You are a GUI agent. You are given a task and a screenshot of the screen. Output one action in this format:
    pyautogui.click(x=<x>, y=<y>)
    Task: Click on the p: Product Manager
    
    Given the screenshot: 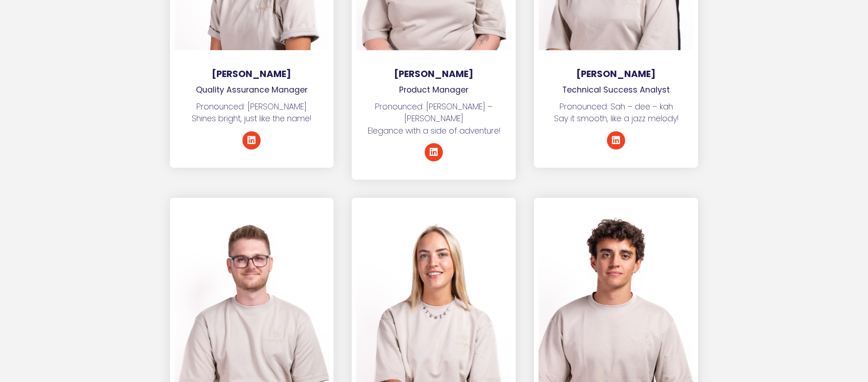 What is the action you would take?
    pyautogui.click(x=434, y=90)
    